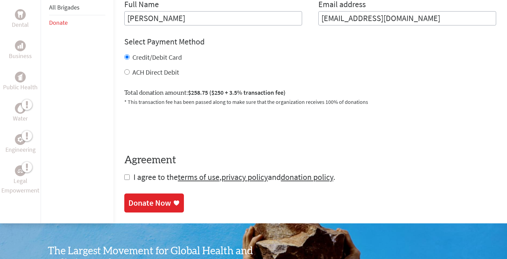  Describe the element at coordinates (199, 177) in the screenshot. I see `a: terms of use` at that location.